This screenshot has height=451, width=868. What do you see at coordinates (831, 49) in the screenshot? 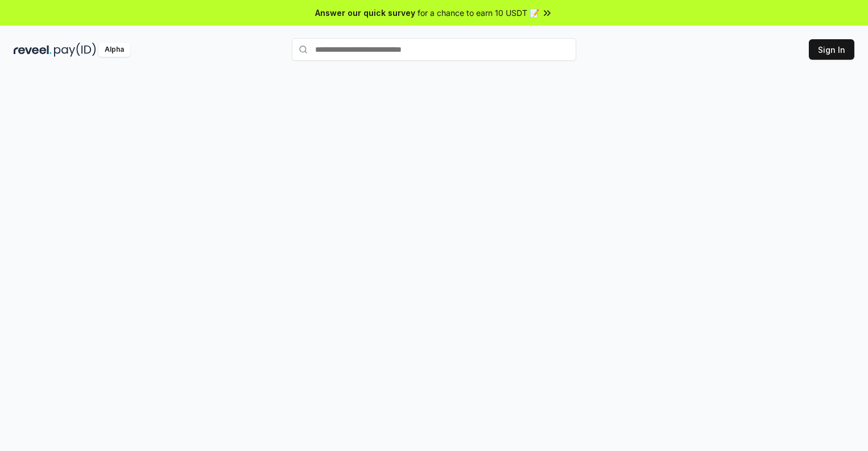
I see `button: Sign In` at bounding box center [831, 49].